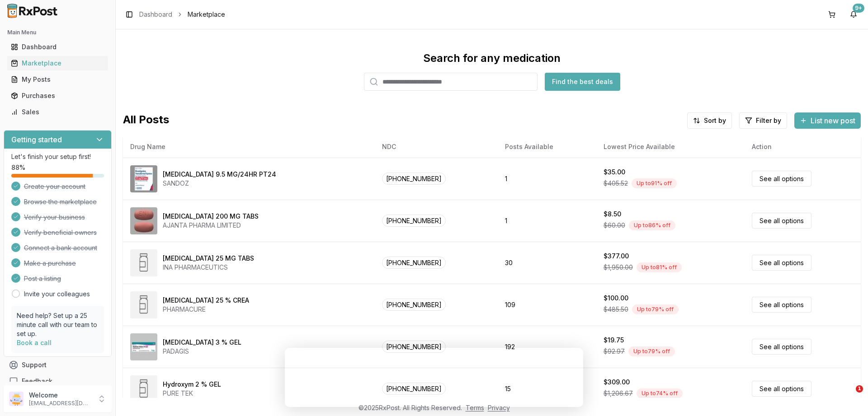 The height and width of the screenshot is (416, 868). Describe the element at coordinates (671, 147) in the screenshot. I see `th: Lowest Price Available` at that location.